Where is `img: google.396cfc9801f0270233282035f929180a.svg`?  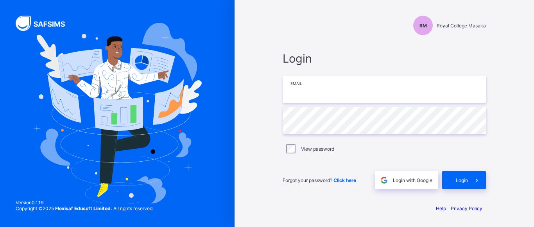
img: google.396cfc9801f0270233282035f929180a.svg is located at coordinates (384, 180).